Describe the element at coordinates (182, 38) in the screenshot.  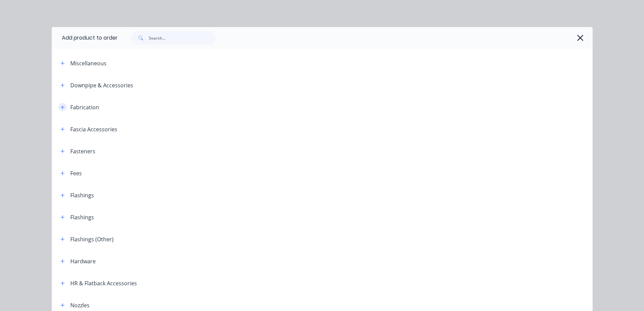
I see `input: Search...` at that location.